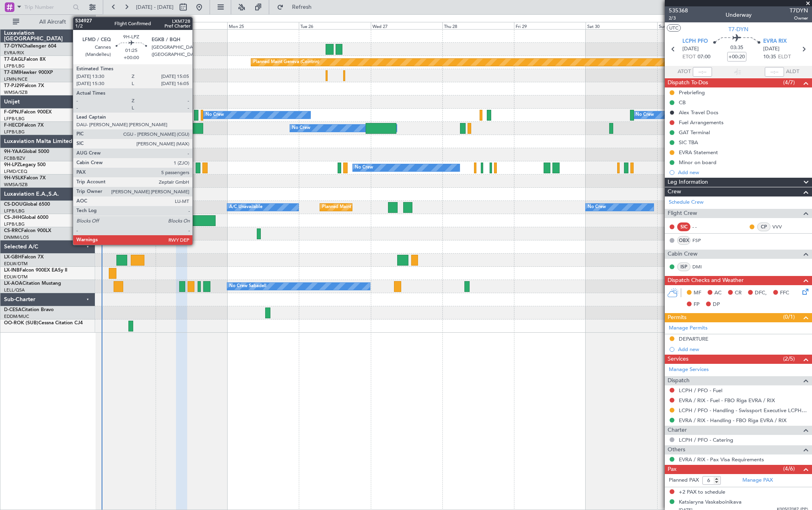  Describe the element at coordinates (688, 142) in the screenshot. I see `div: SIC TBA` at that location.